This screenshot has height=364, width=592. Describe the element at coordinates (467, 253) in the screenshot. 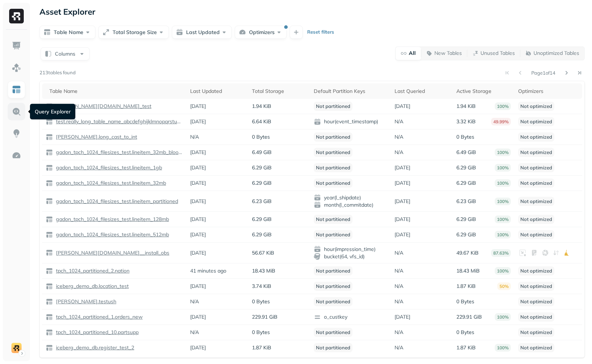

I see `p: 49.67 KiB` at that location.